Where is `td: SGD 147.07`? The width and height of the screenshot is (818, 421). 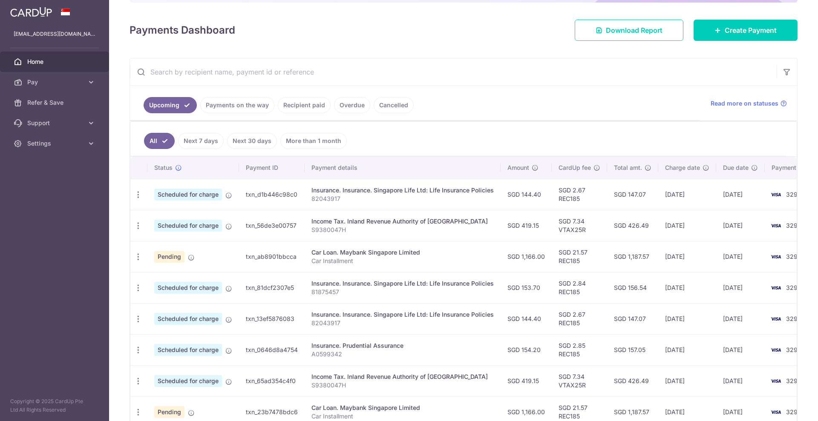
td: SGD 147.07 is located at coordinates (633, 194).